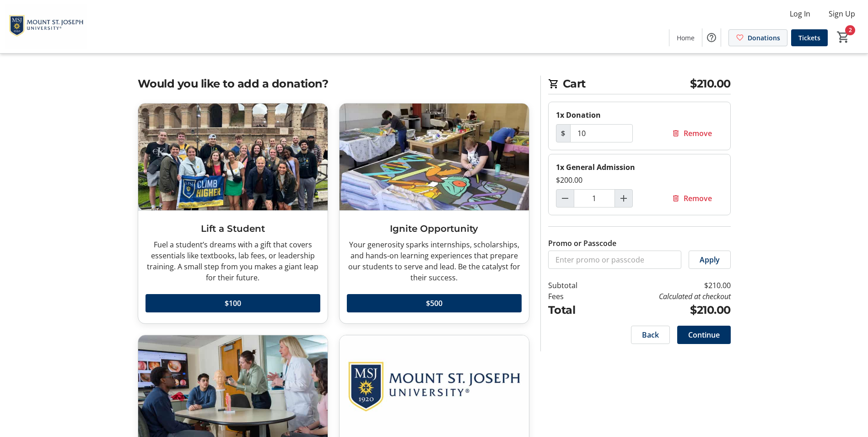 The image size is (868, 437). What do you see at coordinates (712, 37) in the screenshot?
I see `button: Help` at bounding box center [712, 37].